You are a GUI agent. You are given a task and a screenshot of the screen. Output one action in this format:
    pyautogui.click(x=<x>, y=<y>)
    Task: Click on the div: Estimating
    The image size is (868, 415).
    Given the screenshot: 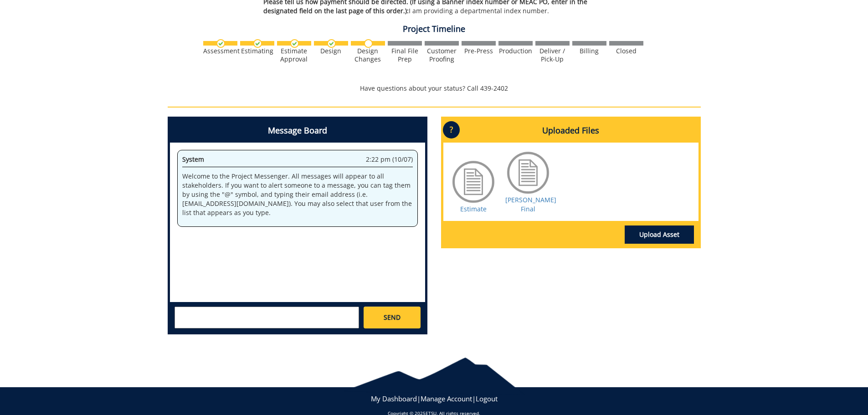 What is the action you would take?
    pyautogui.click(x=257, y=51)
    